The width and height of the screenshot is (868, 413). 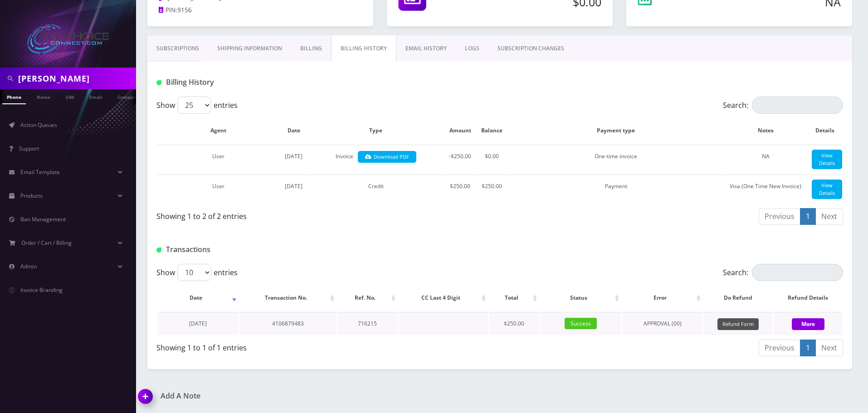 I want to click on span: Admin, so click(x=29, y=266).